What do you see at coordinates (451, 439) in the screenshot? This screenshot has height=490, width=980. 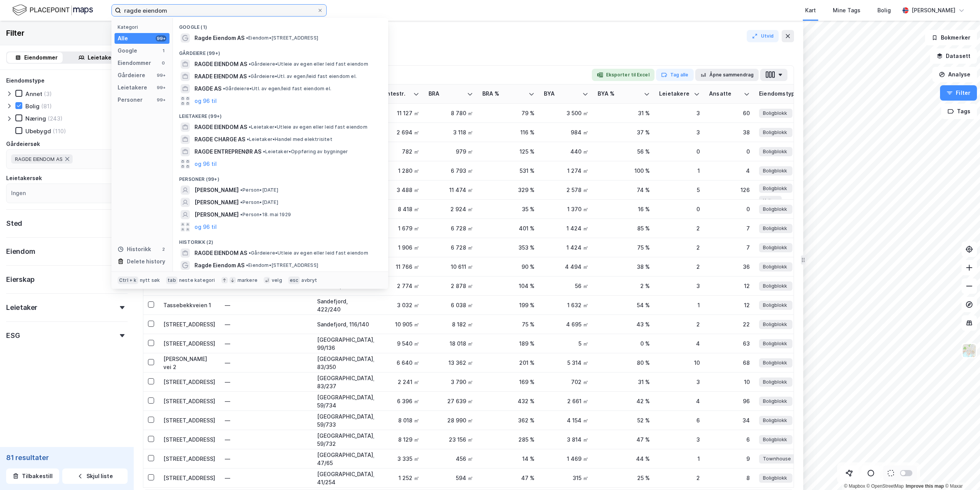 I see `div: 23 156 ㎡` at bounding box center [451, 439].